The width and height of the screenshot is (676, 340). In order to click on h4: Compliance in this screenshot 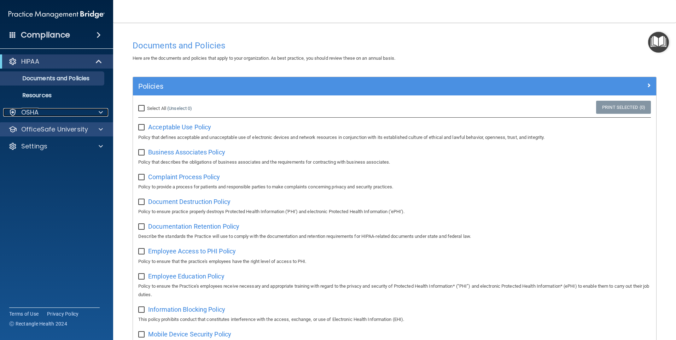, I will do `click(45, 35)`.